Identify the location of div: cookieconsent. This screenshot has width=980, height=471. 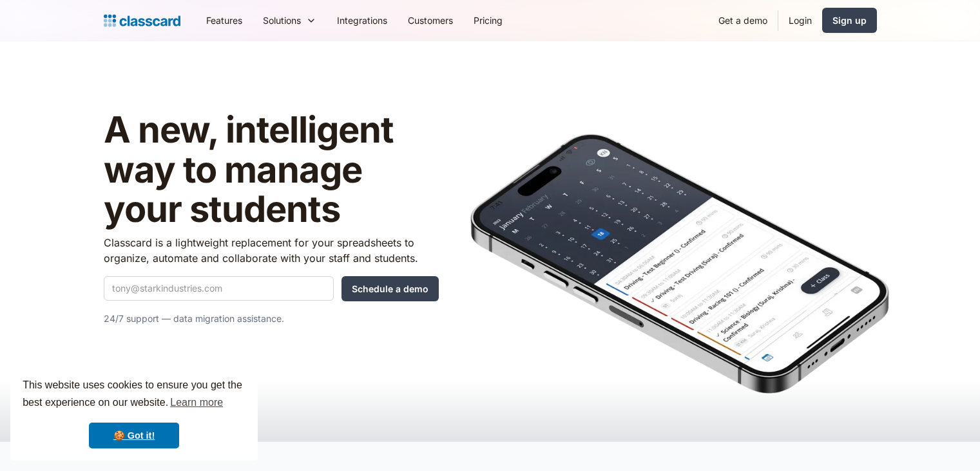
(134, 413).